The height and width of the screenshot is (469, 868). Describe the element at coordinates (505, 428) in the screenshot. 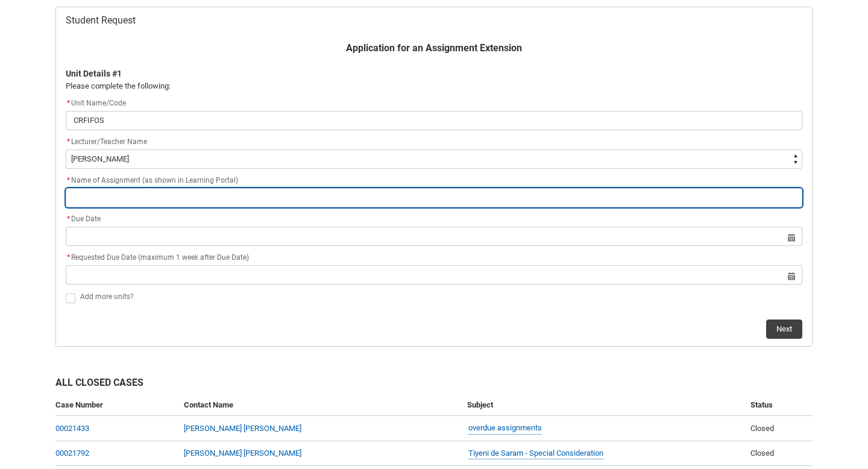

I see `a: overdue assignments` at that location.